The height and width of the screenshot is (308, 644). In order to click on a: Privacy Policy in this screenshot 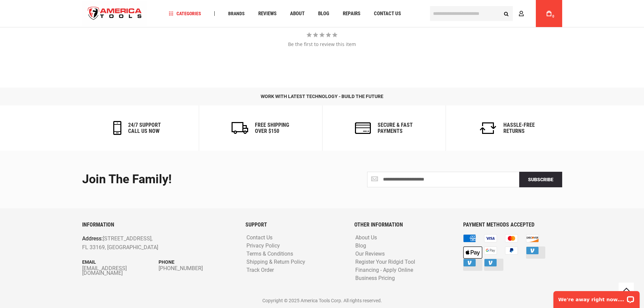, I will do `click(263, 246)`.